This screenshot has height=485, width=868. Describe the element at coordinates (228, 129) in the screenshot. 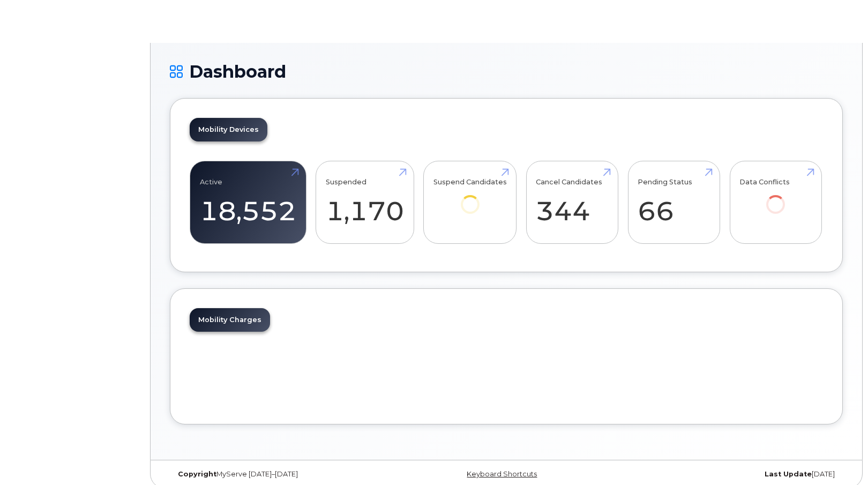

I see `a: Mobility Devices` at that location.